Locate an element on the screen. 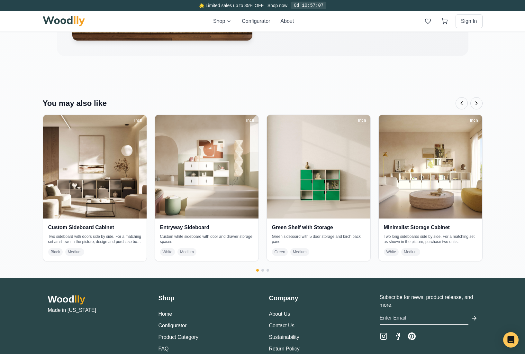 The width and height of the screenshot is (525, 354). a: Shop now is located at coordinates (278, 5).